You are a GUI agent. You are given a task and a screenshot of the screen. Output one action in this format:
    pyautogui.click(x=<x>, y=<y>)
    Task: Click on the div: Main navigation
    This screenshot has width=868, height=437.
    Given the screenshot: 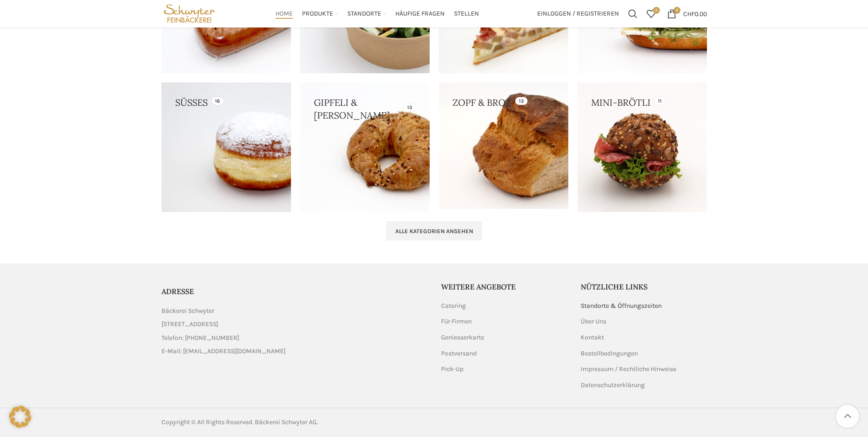 What is the action you would take?
    pyautogui.click(x=377, y=14)
    